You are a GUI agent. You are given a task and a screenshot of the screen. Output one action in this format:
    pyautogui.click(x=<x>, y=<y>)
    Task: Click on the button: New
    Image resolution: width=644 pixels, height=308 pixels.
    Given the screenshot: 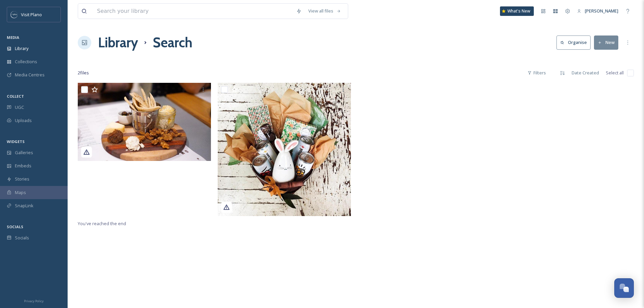 What is the action you would take?
    pyautogui.click(x=606, y=42)
    